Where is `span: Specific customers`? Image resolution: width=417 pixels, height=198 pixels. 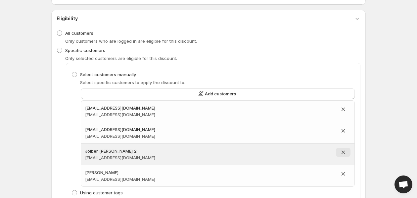
span: Specific customers is located at coordinates (85, 50).